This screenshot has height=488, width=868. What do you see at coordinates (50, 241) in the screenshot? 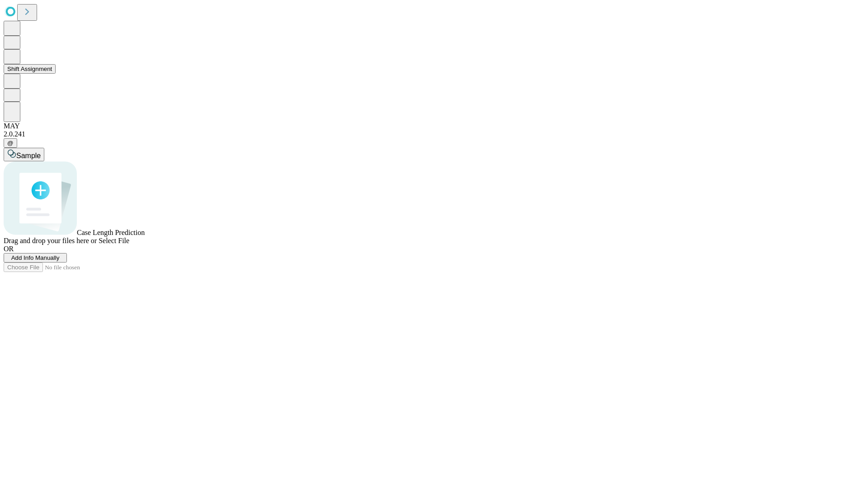
I see `span: Drag and drop your files here or` at bounding box center [50, 241].